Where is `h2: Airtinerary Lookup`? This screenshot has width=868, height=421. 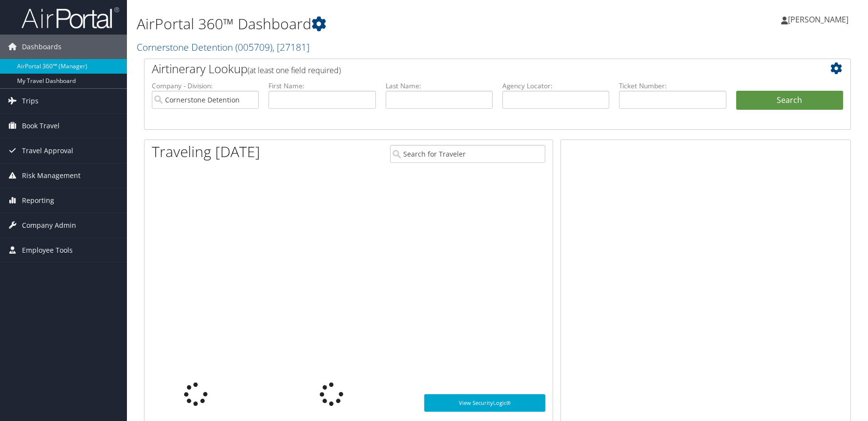 h2: Airtinerary Lookup is located at coordinates (468, 69).